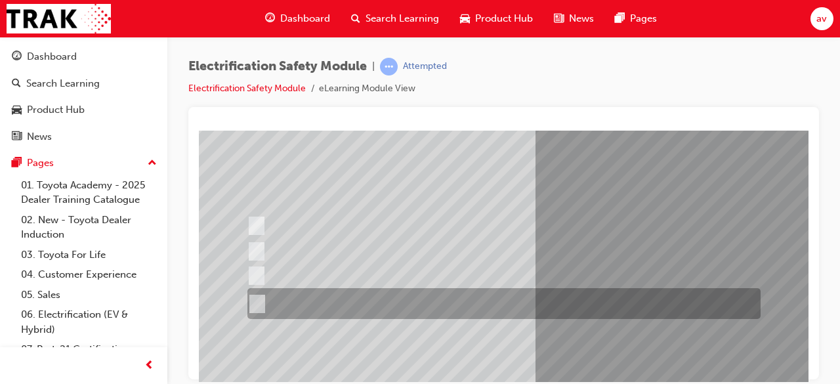  I want to click on div: News, so click(39, 137).